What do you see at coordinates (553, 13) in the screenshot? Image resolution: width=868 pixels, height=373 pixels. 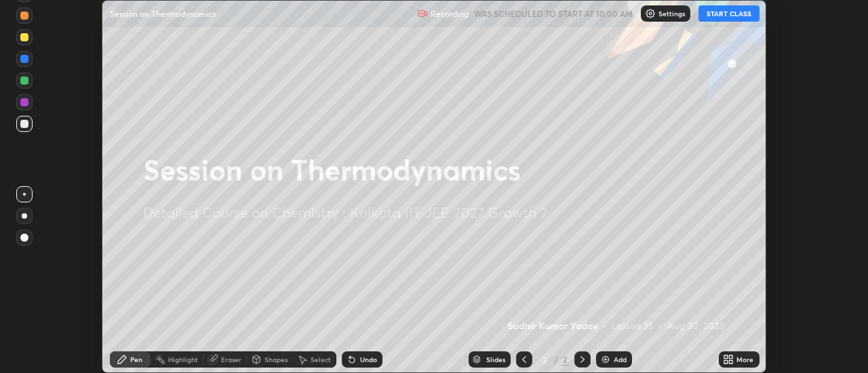 I see `h5: WAS SCHEDULED TO START AT 10:00 AM` at bounding box center [553, 13].